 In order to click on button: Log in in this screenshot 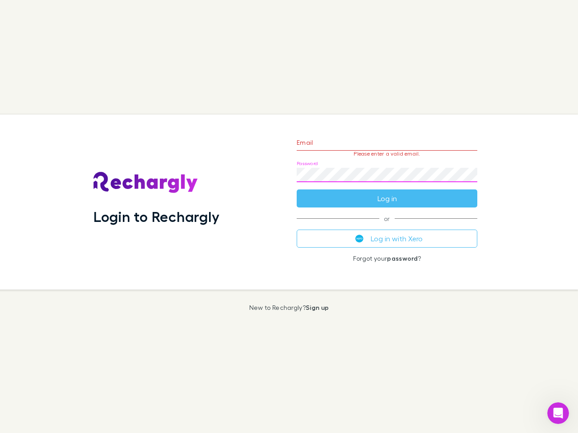, I will do `click(387, 199)`.